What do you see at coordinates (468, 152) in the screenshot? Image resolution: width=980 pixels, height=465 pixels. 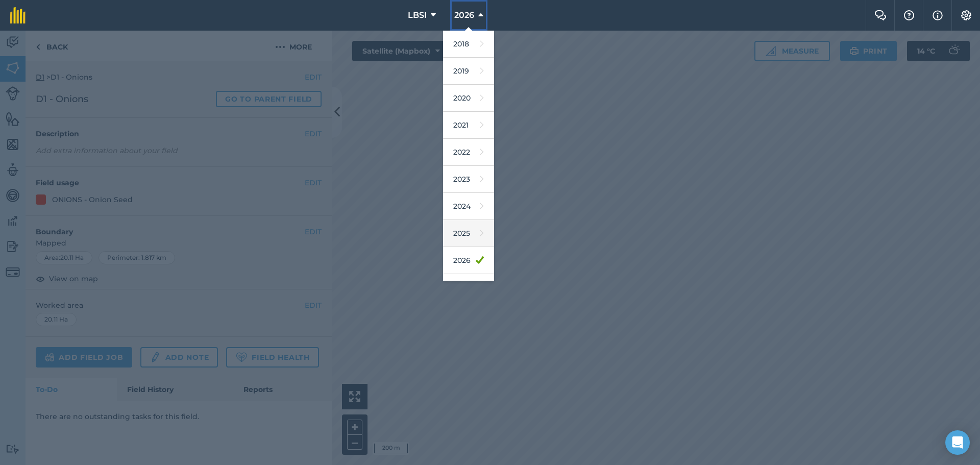 I see `a: 2022` at bounding box center [468, 152].